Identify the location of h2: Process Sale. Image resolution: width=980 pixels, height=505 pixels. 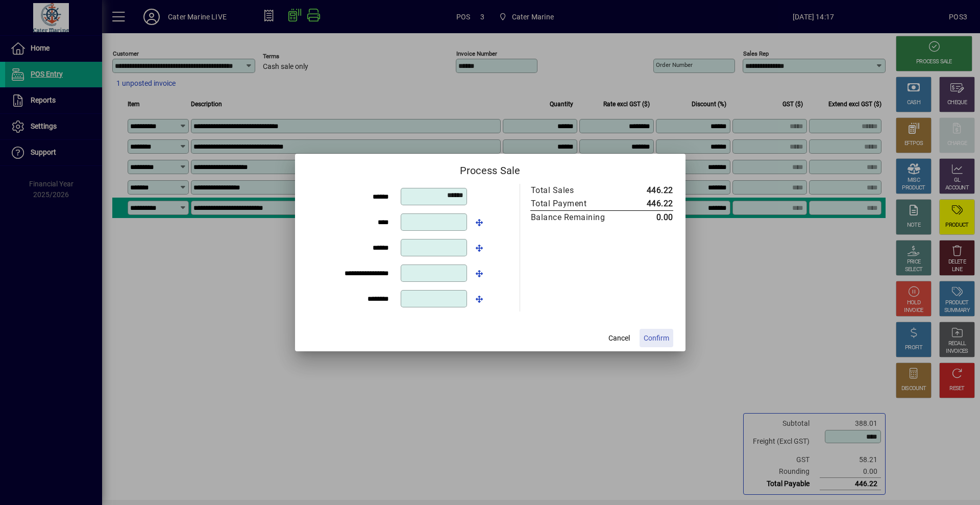
(490, 169).